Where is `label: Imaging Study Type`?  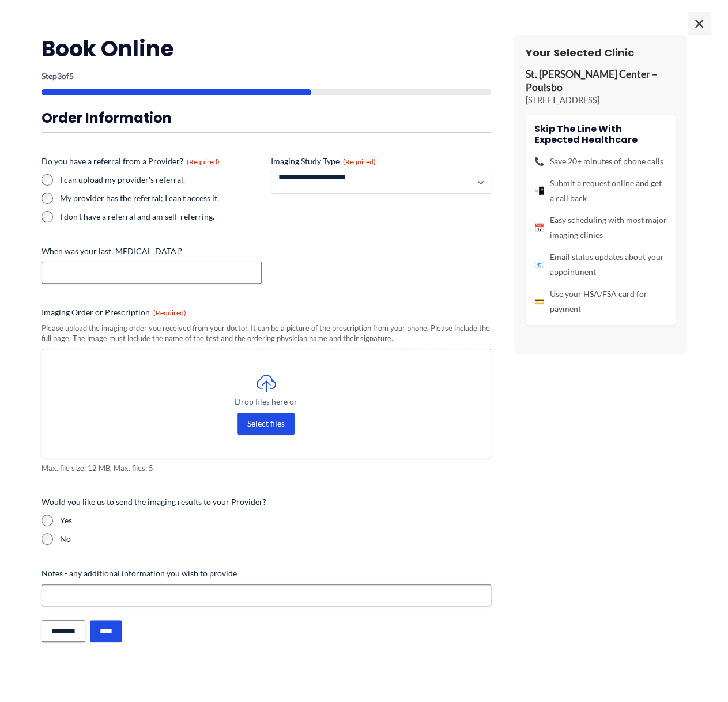 label: Imaging Study Type is located at coordinates (381, 161).